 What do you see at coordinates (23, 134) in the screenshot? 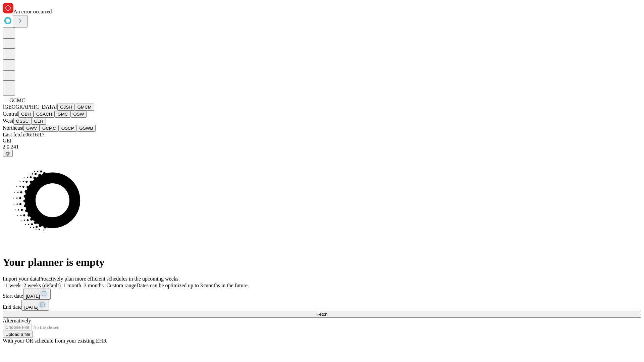
I see `span: Last fetch: 06:16:17` at bounding box center [23, 134].